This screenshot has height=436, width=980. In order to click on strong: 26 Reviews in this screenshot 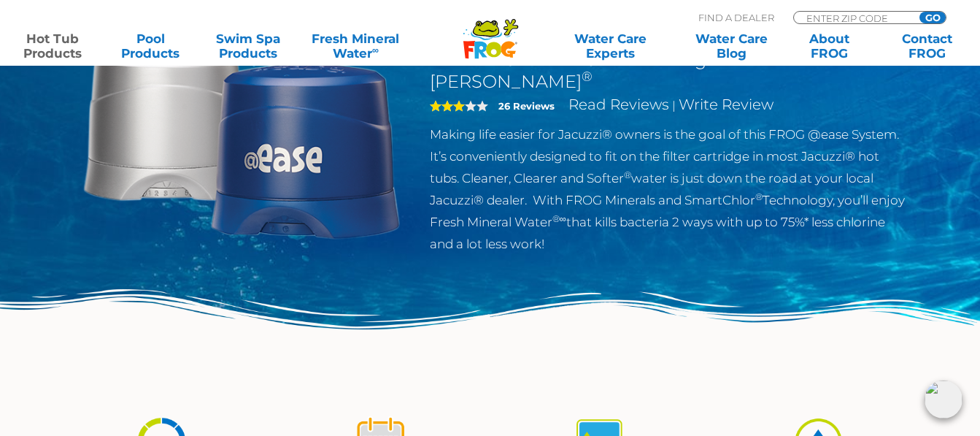, I will do `click(527, 106)`.